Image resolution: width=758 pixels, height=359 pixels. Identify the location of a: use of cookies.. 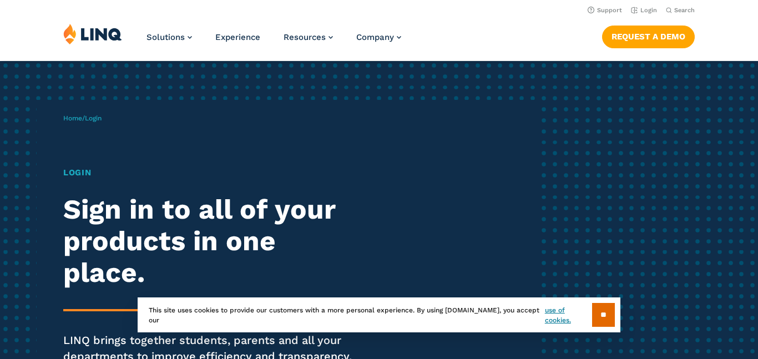
(568, 315).